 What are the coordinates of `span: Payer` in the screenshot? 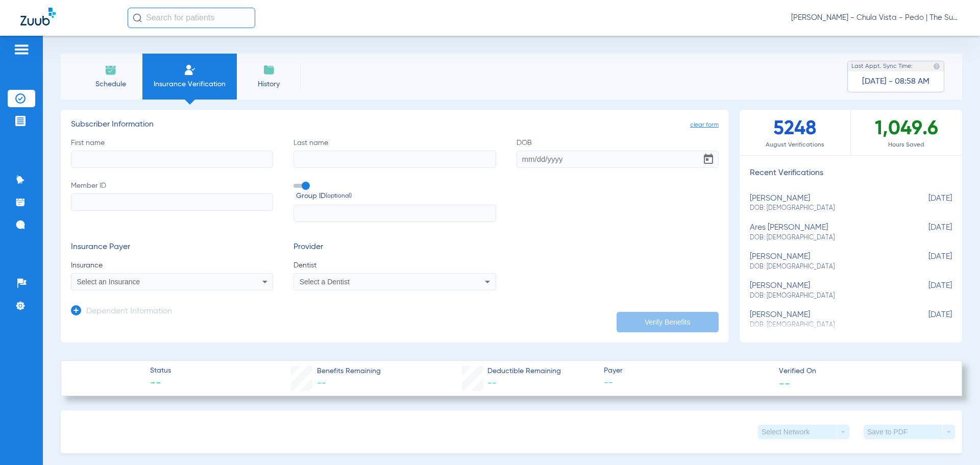 It's located at (687, 371).